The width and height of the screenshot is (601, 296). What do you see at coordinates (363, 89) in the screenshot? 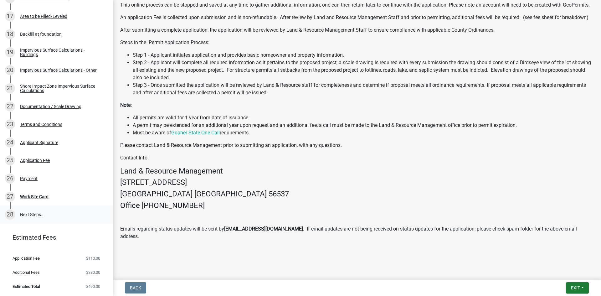
I see `li: Step 3 - Once submitted the application will be reviewed by Land & Resource staff for completenes...` at bounding box center [363, 89].